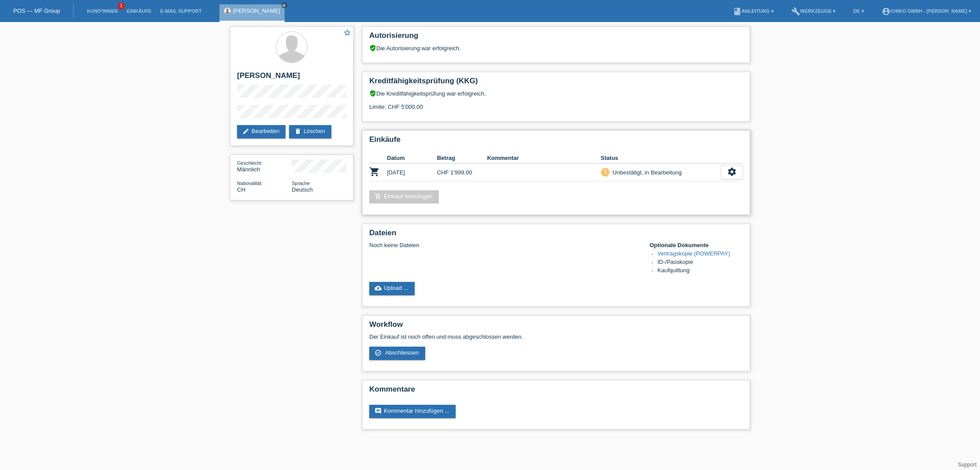 This screenshot has height=470, width=980. What do you see at coordinates (139, 11) in the screenshot?
I see `a: Einkäufe` at bounding box center [139, 11].